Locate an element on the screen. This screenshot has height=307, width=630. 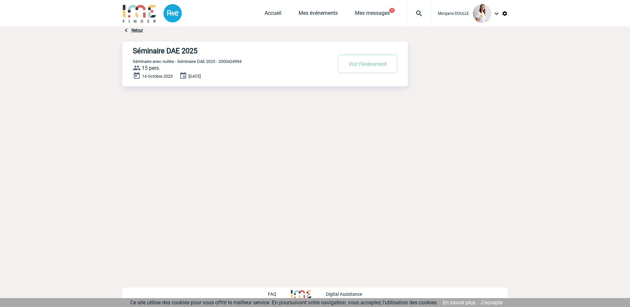
p: FAQ is located at coordinates (272, 294).